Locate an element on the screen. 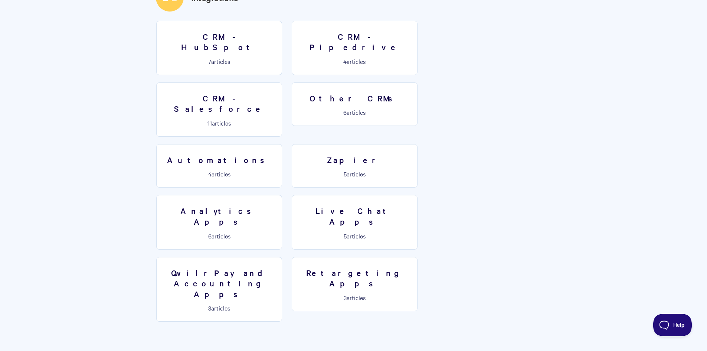 The width and height of the screenshot is (707, 351). h3: Other CRMs is located at coordinates (354, 98).